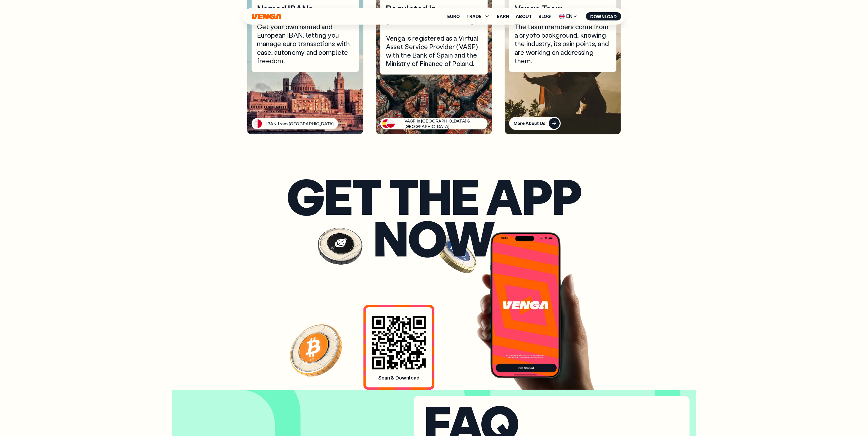  Describe the element at coordinates (603, 17) in the screenshot. I see `button: Download` at that location.